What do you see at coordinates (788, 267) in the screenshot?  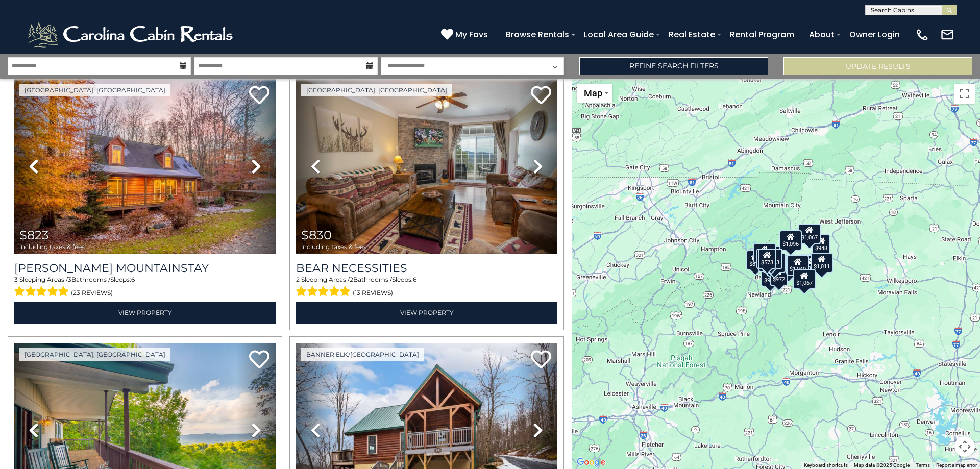 I see `div: $930` at bounding box center [788, 267].